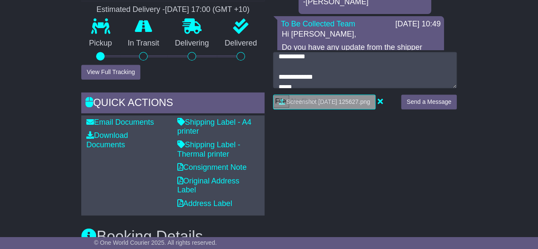 The width and height of the screenshot is (538, 249). What do you see at coordinates (107, 140) in the screenshot?
I see `a: Download Documents` at bounding box center [107, 140].